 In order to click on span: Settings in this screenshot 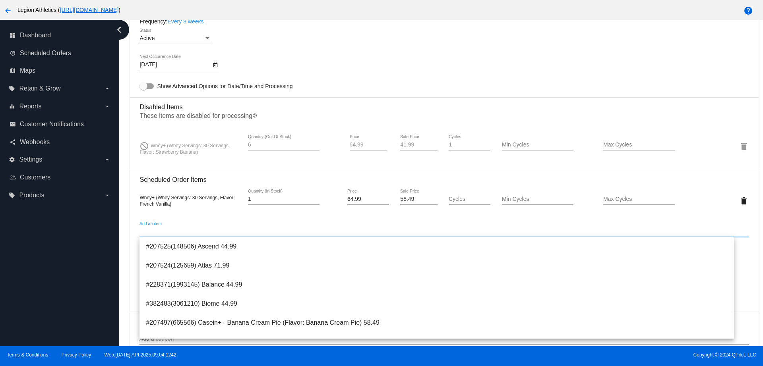, I will do `click(31, 160)`.